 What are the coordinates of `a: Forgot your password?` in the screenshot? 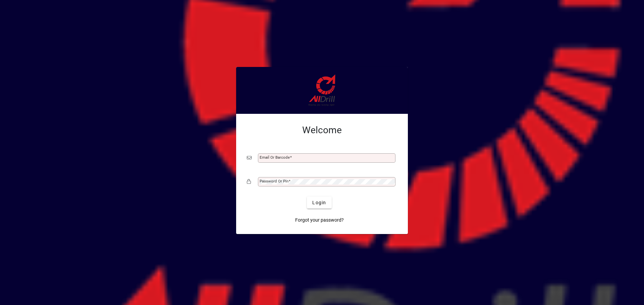 It's located at (320, 220).